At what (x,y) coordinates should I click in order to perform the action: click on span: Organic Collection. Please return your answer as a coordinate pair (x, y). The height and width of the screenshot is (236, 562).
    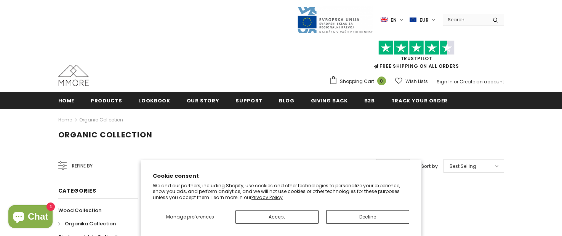
    Looking at the image, I should click on (105, 135).